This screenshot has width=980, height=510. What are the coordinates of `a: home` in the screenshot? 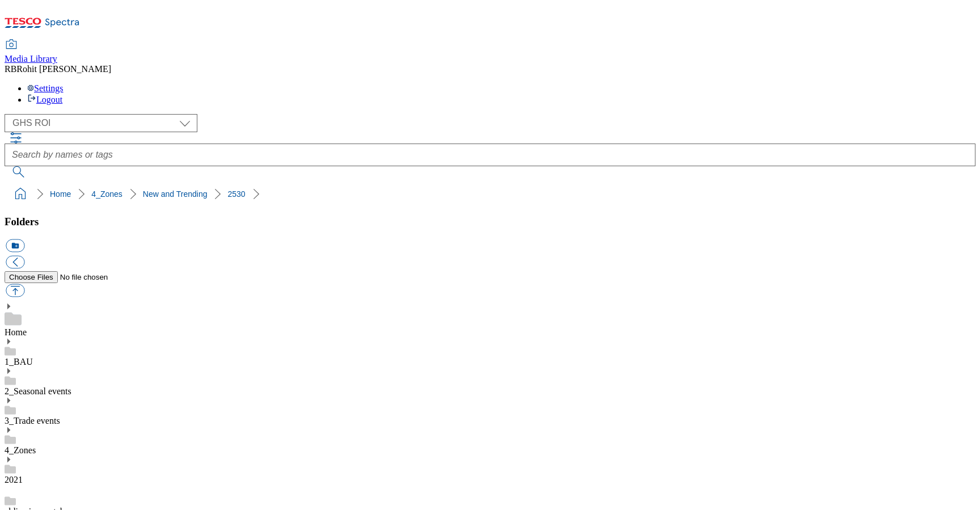 It's located at (20, 194).